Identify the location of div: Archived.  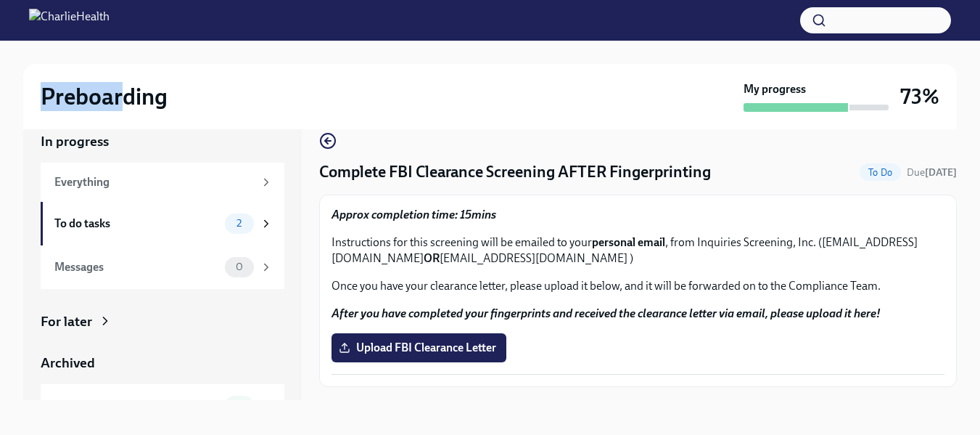
(163, 363).